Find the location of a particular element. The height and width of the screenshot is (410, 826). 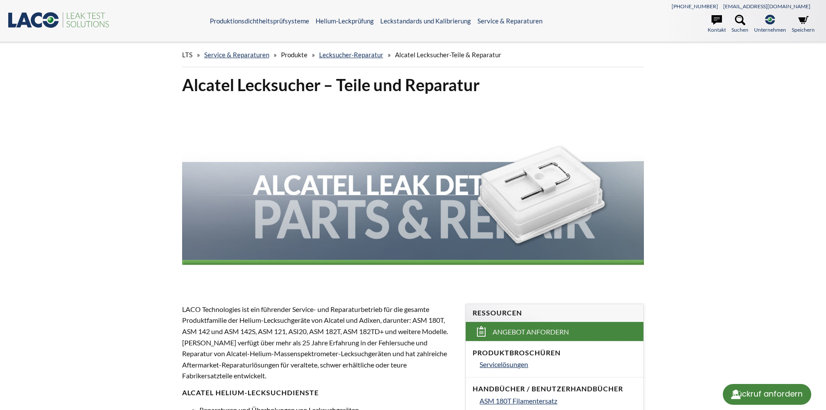

a: Suchen is located at coordinates (739, 24).